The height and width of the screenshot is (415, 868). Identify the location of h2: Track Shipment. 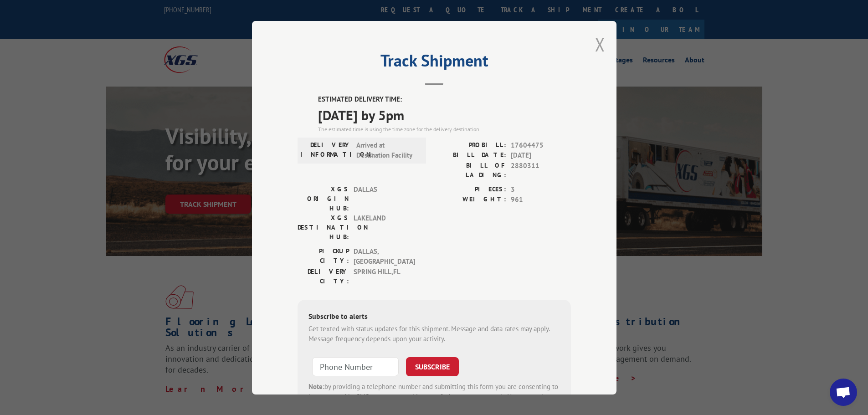
(434, 63).